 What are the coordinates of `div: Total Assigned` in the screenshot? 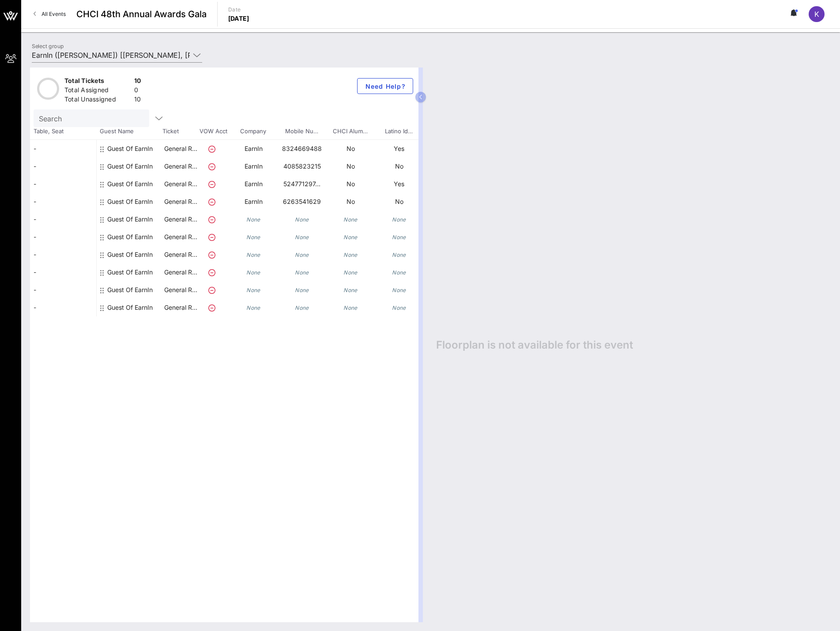 It's located at (97, 91).